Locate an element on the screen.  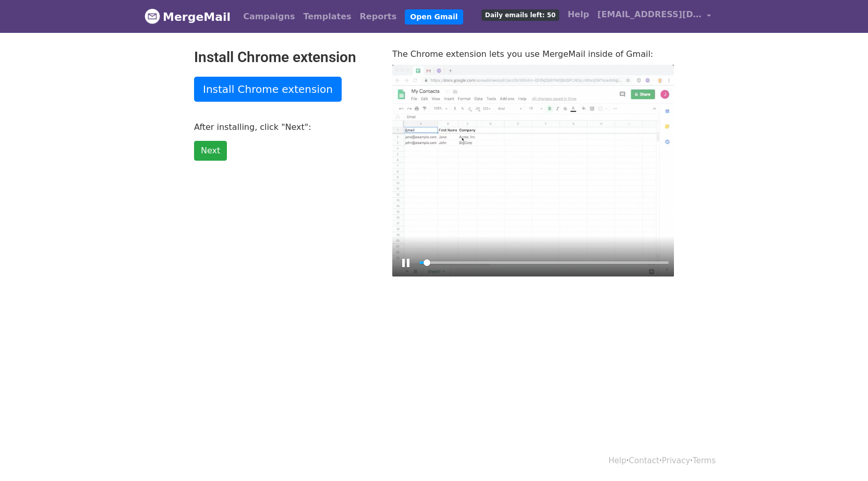
a: Daily emails left: 50 is located at coordinates (520, 15).